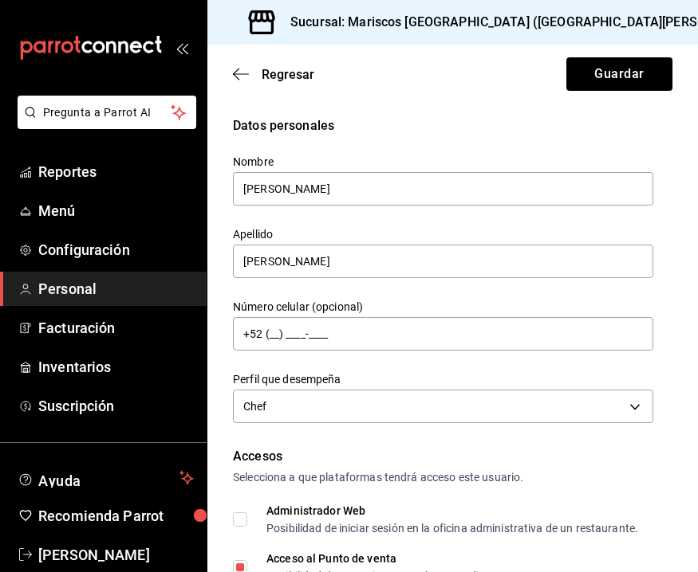 The image size is (698, 572). Describe the element at coordinates (116, 250) in the screenshot. I see `span: Configuración` at that location.